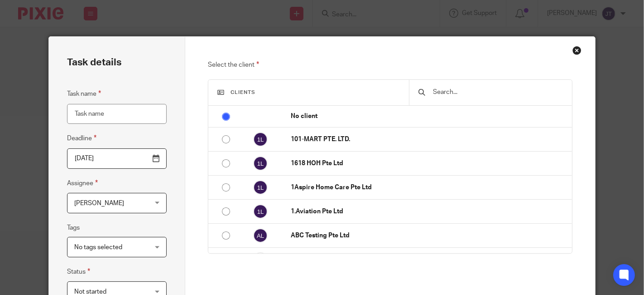 This screenshot has height=295, width=644. What do you see at coordinates (430, 235) in the screenshot?
I see `p: ABC Testing Pte Ltd` at bounding box center [430, 235].